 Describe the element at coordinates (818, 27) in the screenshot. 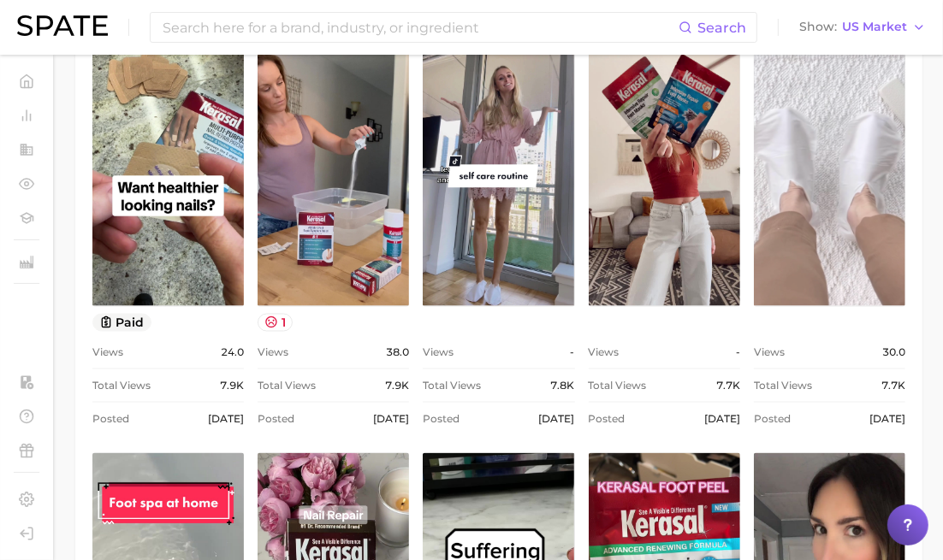

I see `span: Show` at that location.